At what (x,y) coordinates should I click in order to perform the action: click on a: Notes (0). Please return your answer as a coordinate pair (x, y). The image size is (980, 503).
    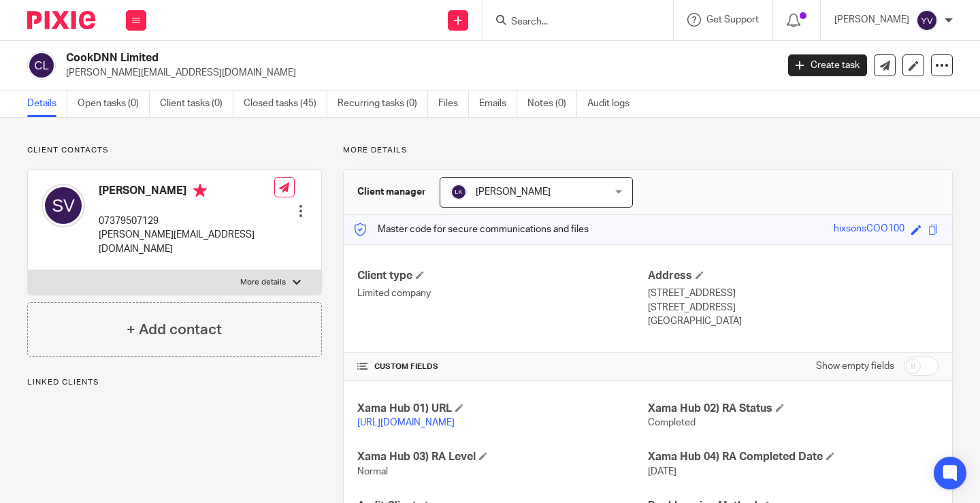
    Looking at the image, I should click on (552, 103).